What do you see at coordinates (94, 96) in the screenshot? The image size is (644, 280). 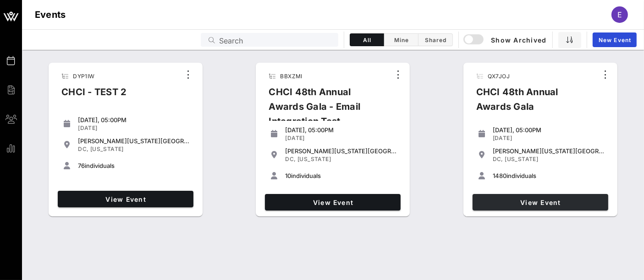 I see `div: CHCI - TEST 2` at bounding box center [94, 96].